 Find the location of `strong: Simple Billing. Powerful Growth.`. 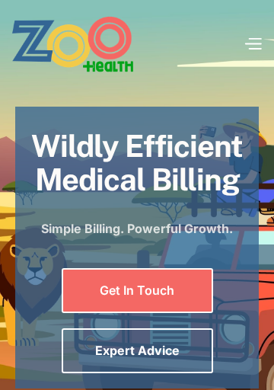

strong: Simple Billing. Powerful Growth. is located at coordinates (137, 229).